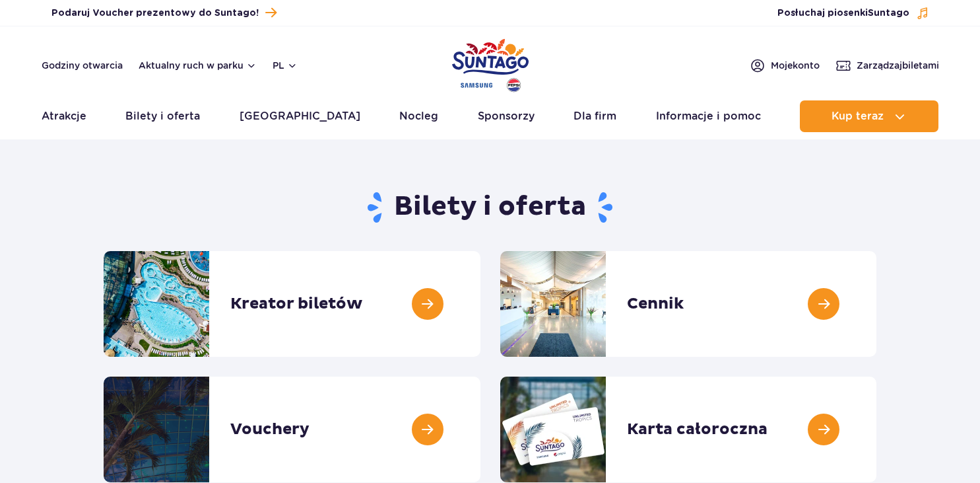  What do you see at coordinates (198, 65) in the screenshot?
I see `button: Aktualny ruch w parku` at bounding box center [198, 65].